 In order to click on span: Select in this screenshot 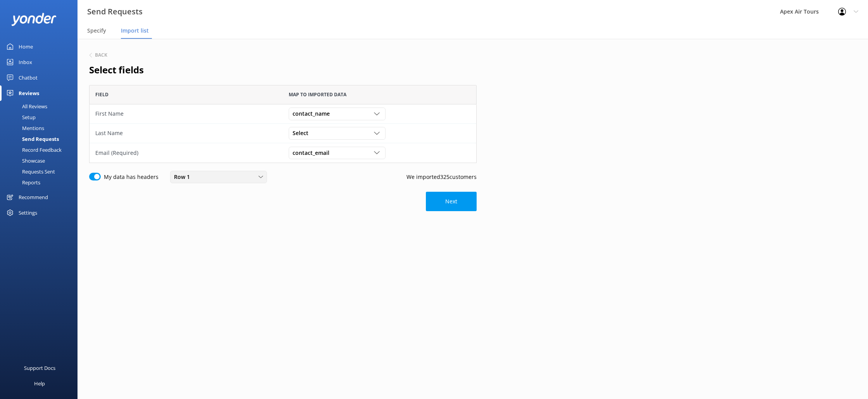, I will do `click(303, 133)`.